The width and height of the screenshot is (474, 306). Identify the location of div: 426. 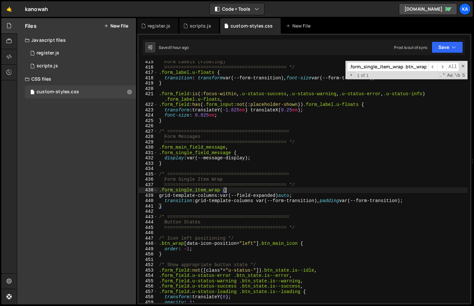
(148, 126).